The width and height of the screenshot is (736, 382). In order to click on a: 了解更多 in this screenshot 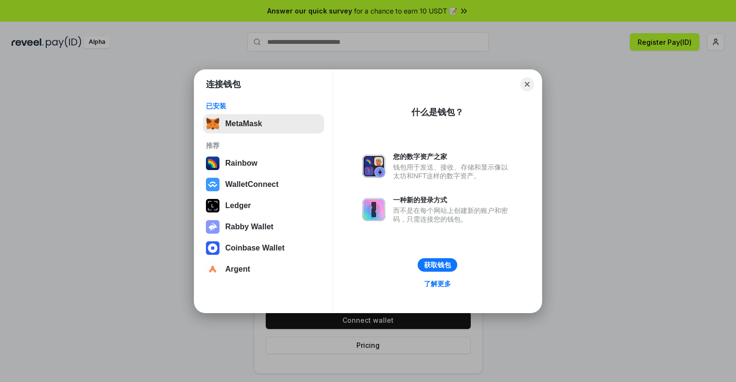, I will do `click(437, 284)`.